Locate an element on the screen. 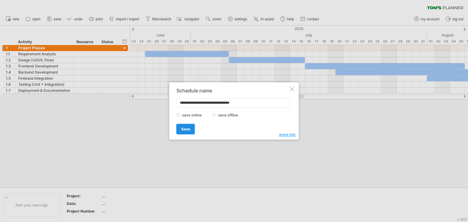  label: save offline is located at coordinates (230, 115).